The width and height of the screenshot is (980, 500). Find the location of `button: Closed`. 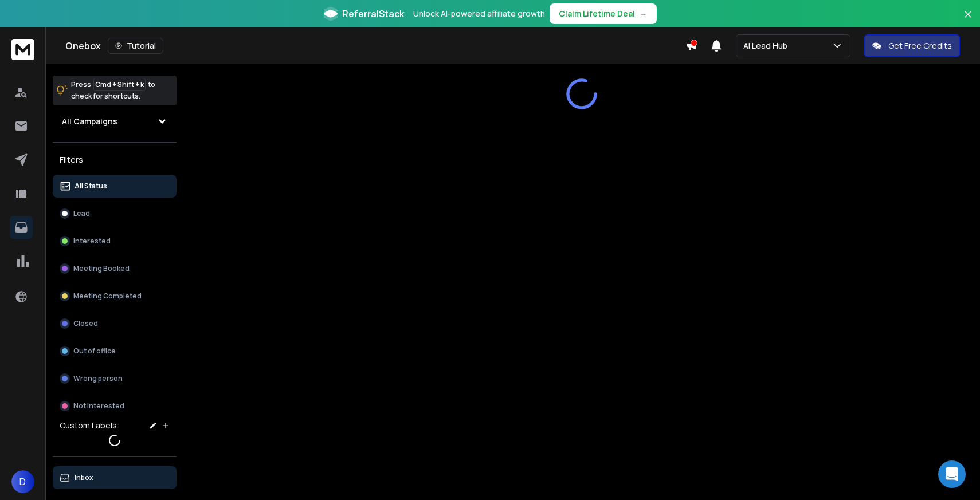

button: Closed is located at coordinates (114, 323).